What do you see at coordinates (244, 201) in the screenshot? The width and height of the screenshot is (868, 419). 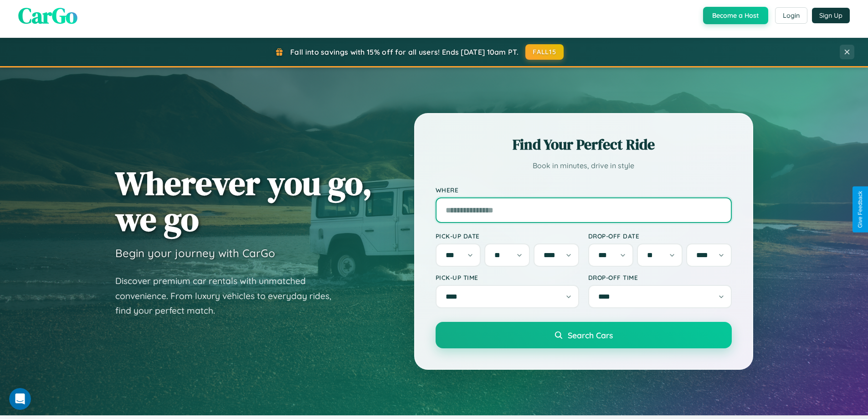 I see `h1: Wherever you go, we go` at bounding box center [244, 201].